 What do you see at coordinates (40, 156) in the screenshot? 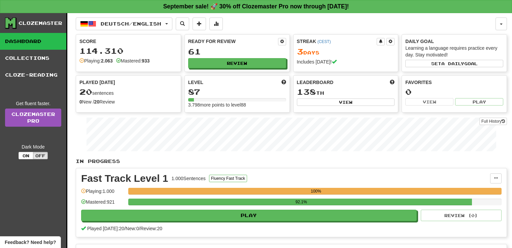
I see `button: Off` at bounding box center [40, 156].